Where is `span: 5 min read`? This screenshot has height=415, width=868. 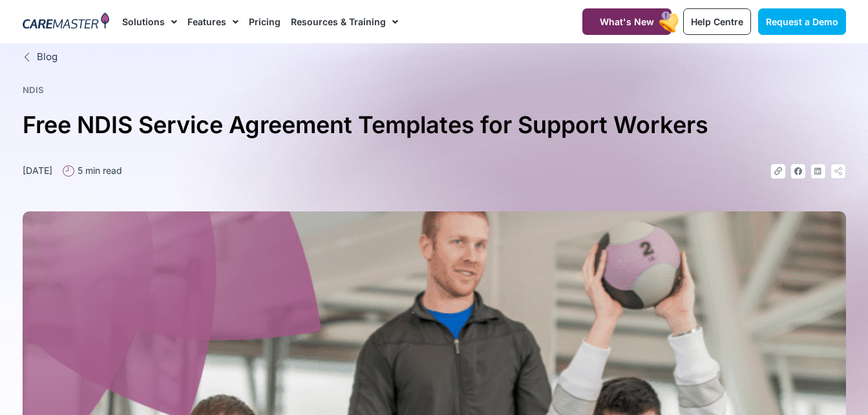 span: 5 min read is located at coordinates (98, 170).